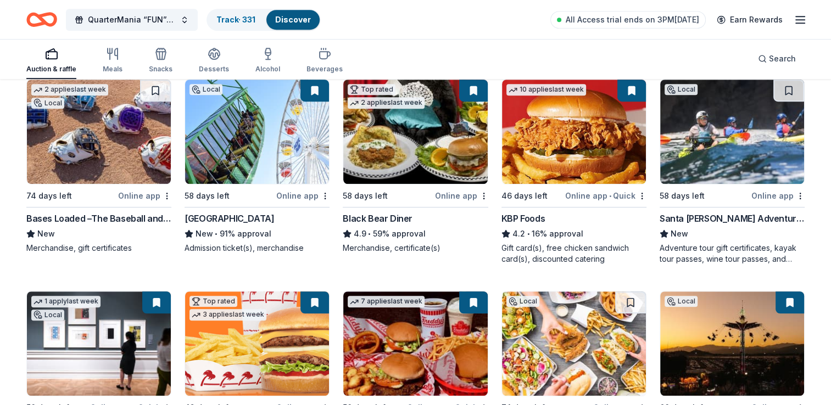 This screenshot has height=405, width=831. Describe the element at coordinates (264, 20) in the screenshot. I see `button: Track· 331Discover` at that location.